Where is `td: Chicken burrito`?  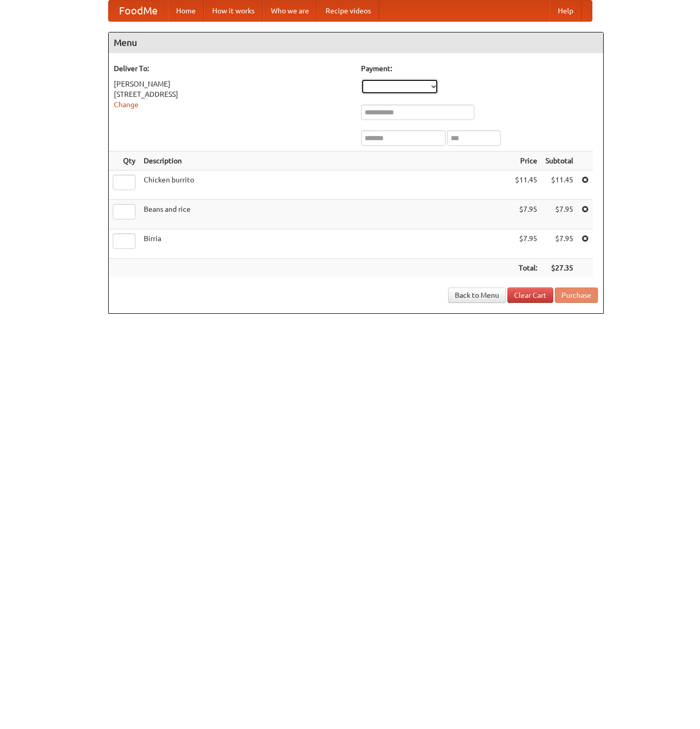 td: Chicken burrito is located at coordinates (325, 185).